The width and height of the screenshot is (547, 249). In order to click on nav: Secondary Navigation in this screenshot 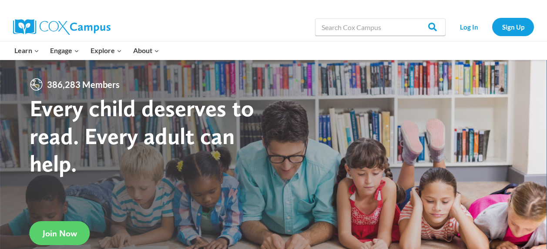, I will do `click(491, 27)`.